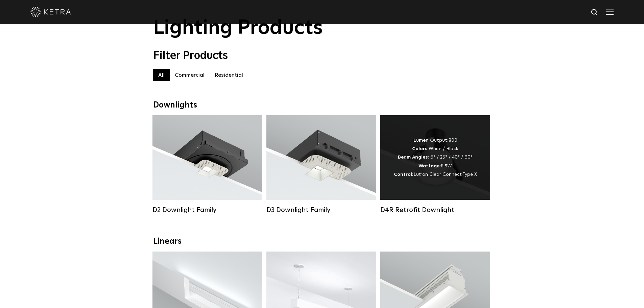 The height and width of the screenshot is (308, 644). What do you see at coordinates (321, 210) in the screenshot?
I see `div: D3 Downlight Family` at bounding box center [321, 210].